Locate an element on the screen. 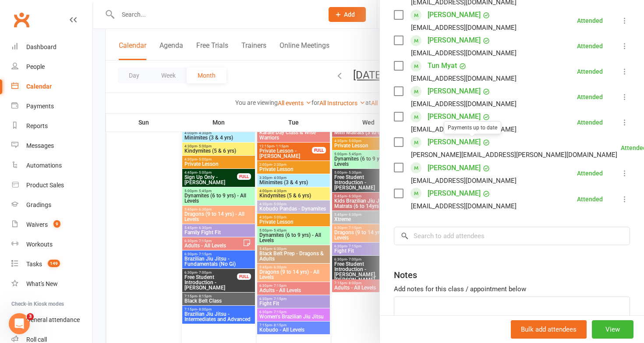 This screenshot has width=644, height=343. div: General attendance is located at coordinates (53, 320).